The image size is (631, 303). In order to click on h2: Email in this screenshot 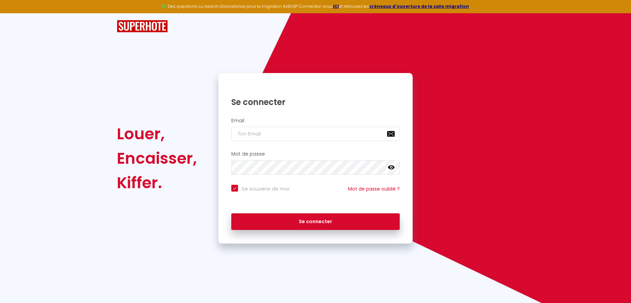, I will do `click(315, 120)`.